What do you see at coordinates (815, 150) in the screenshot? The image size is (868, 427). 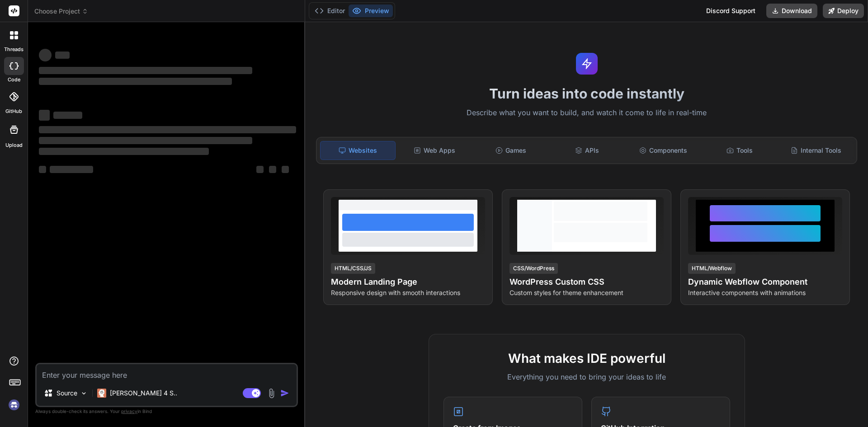 I see `div: Internal Tools` at bounding box center [815, 150].